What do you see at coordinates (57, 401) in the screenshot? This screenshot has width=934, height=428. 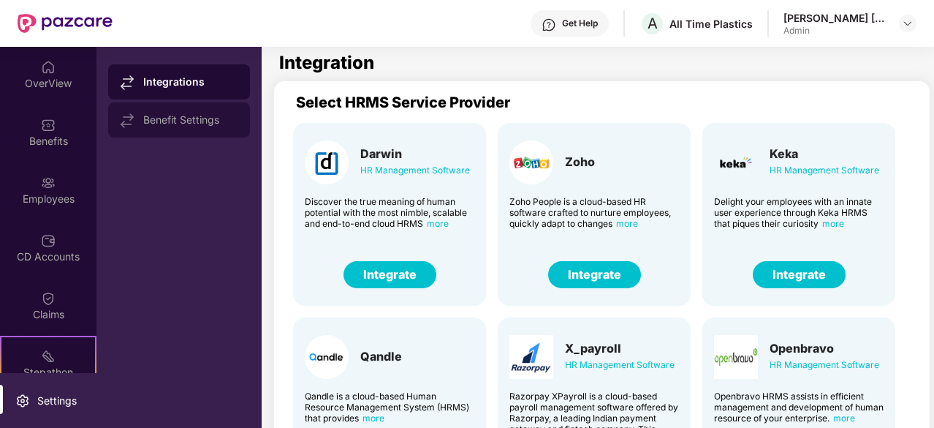 I see `div: Settings` at bounding box center [57, 401].